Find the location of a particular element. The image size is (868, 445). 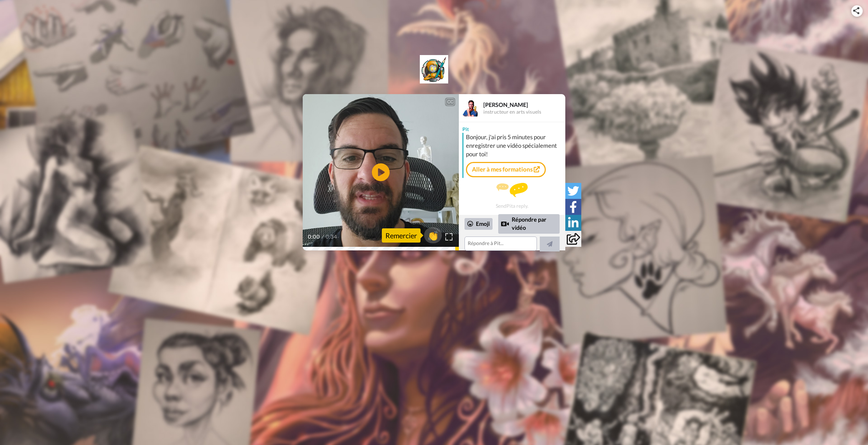

div: CC is located at coordinates (450, 102).